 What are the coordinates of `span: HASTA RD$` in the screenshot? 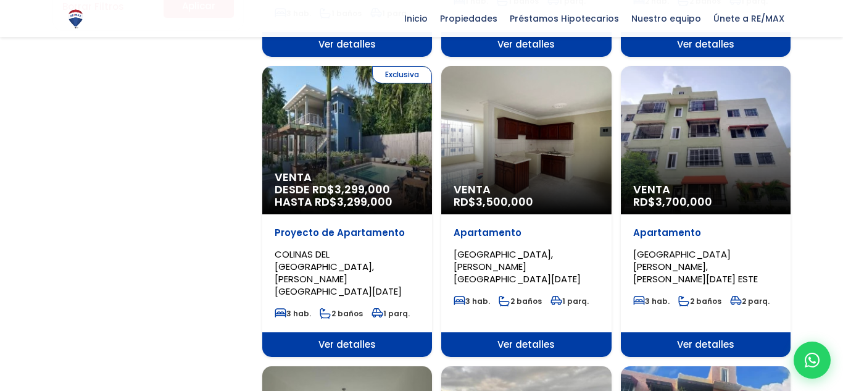 It's located at (347, 202).